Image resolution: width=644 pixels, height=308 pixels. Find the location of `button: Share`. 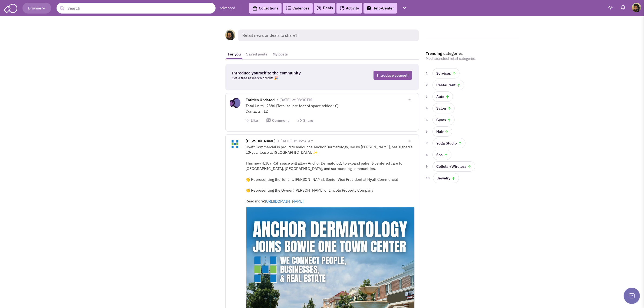

button: Share is located at coordinates (306, 120).